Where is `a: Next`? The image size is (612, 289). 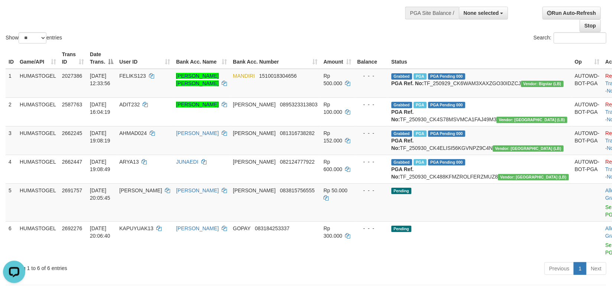
a: Next is located at coordinates (596, 268).